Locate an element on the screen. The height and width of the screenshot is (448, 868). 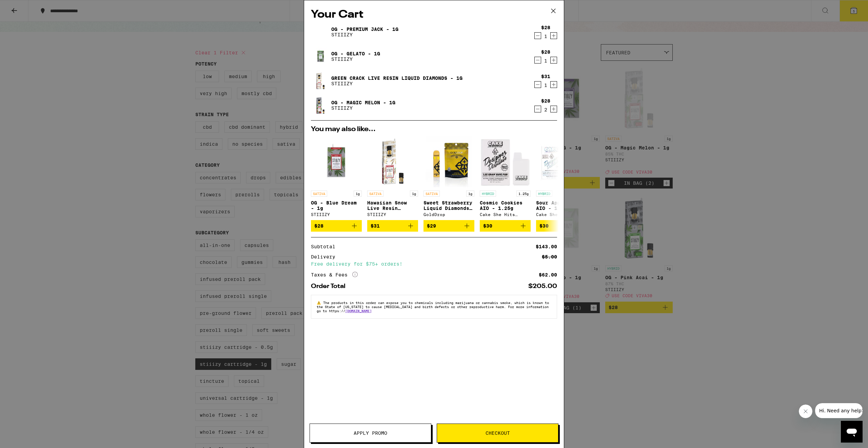
img: STIIIZY - OG - Blue Dream - 1g is located at coordinates (337, 161).